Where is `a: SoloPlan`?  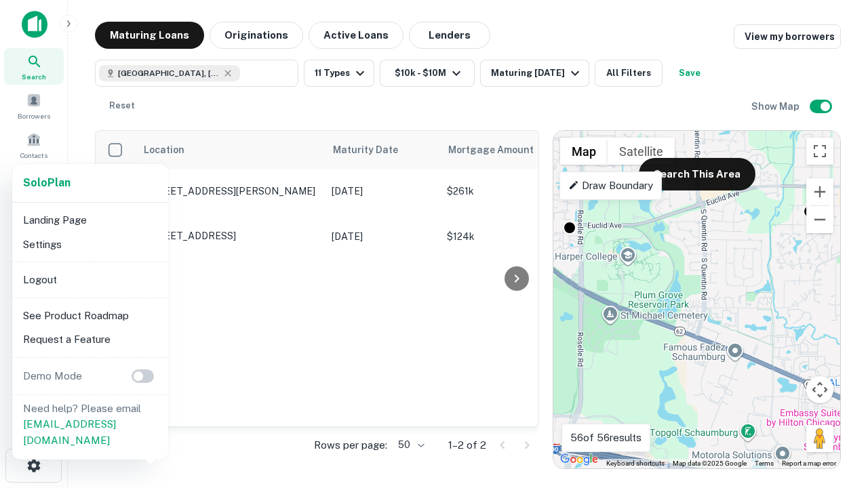 a: SoloPlan is located at coordinates (47, 183).